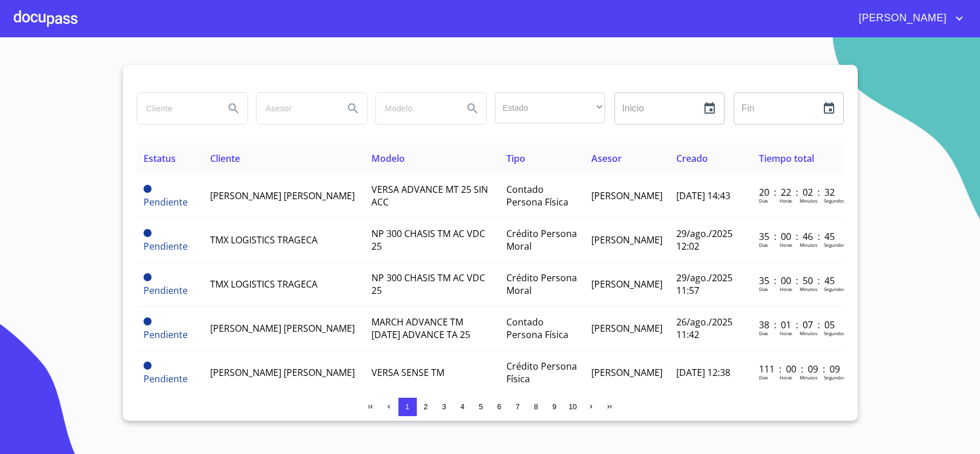 Image resolution: width=980 pixels, height=454 pixels. I want to click on span: 8, so click(536, 407).